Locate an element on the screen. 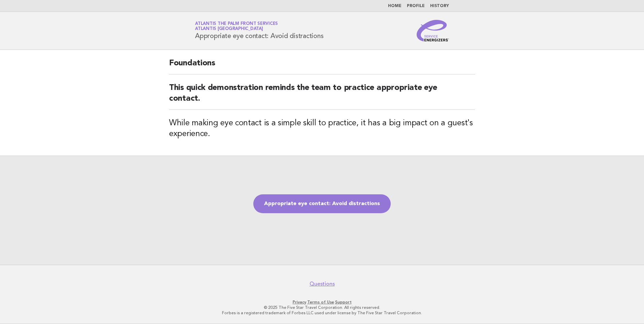 This screenshot has width=644, height=324. a: History is located at coordinates (440, 6).